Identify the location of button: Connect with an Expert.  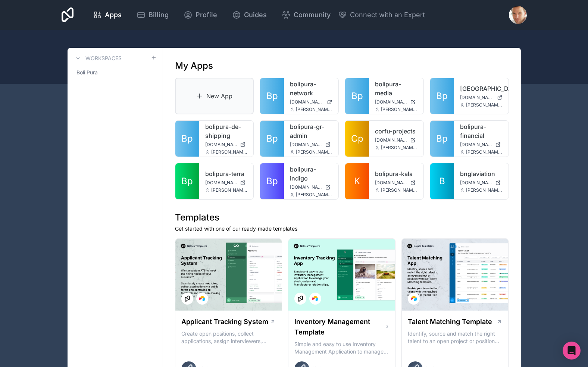
(381, 15).